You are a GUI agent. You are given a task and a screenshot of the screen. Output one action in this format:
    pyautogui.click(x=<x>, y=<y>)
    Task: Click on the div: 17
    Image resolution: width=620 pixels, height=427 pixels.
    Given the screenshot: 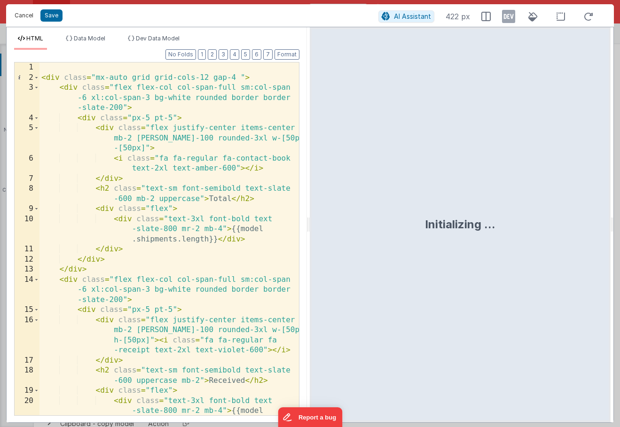 What is the action you would take?
    pyautogui.click(x=27, y=361)
    